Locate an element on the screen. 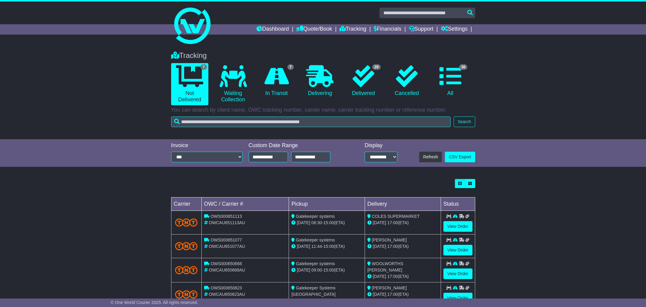 This screenshot has height=307, width=646. span: OWCAU650623AU is located at coordinates (227, 294).